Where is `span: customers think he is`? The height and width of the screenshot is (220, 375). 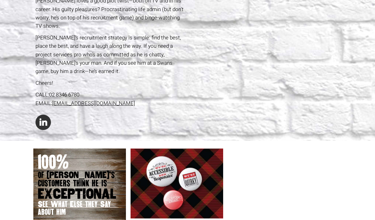
span: customers think he is is located at coordinates (80, 183).